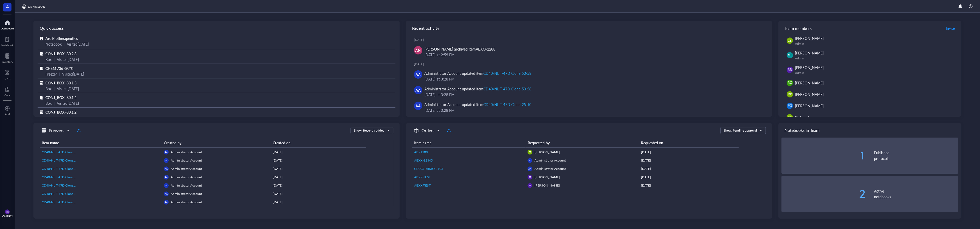 The width and height of the screenshot is (980, 229). What do you see at coordinates (950, 28) in the screenshot?
I see `span: Invite` at bounding box center [950, 28].